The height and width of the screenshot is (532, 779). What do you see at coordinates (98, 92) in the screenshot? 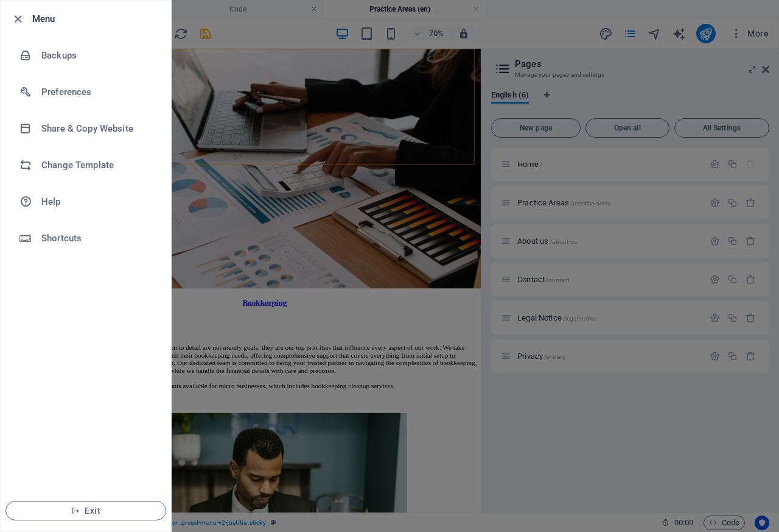
I see `h6: Preferences` at bounding box center [98, 92].